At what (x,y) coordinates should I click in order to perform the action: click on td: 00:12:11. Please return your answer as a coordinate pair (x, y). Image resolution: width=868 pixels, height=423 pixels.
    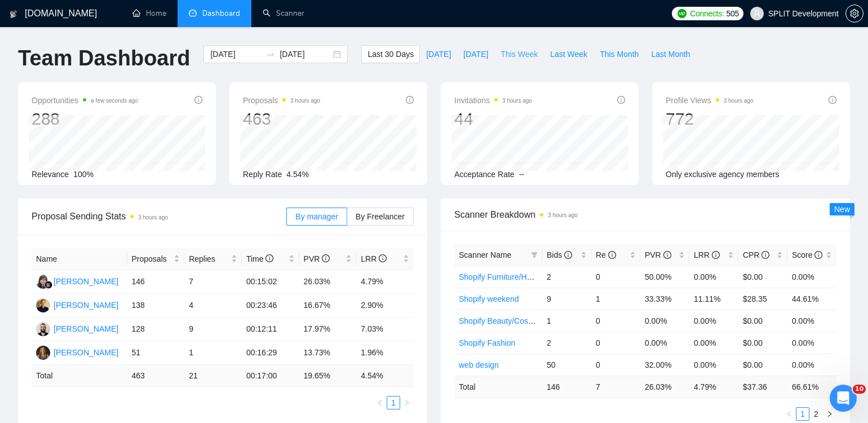
    Looking at the image, I should click on (271, 329).